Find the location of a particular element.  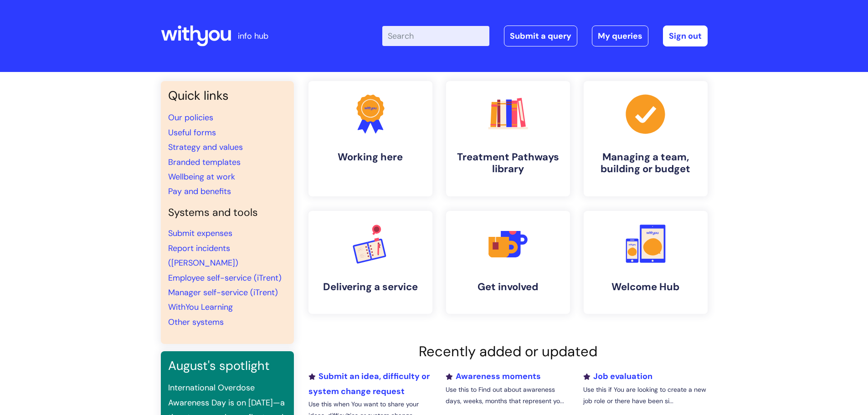

a: Wellbeing at work is located at coordinates (201, 177).